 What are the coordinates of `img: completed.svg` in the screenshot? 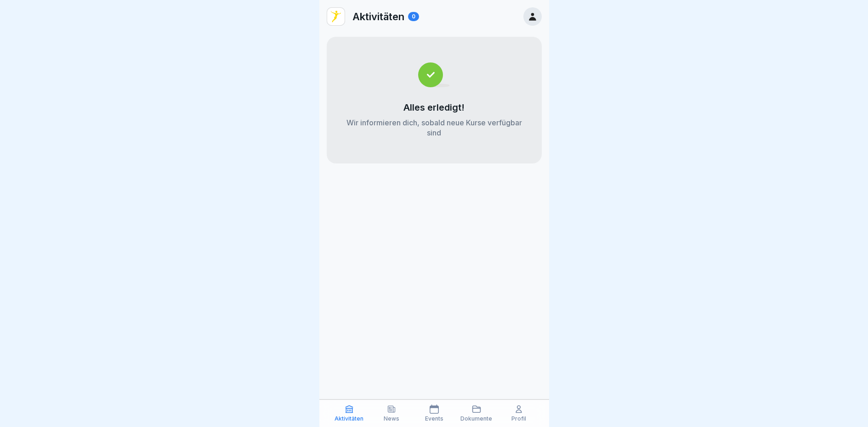 It's located at (434, 75).